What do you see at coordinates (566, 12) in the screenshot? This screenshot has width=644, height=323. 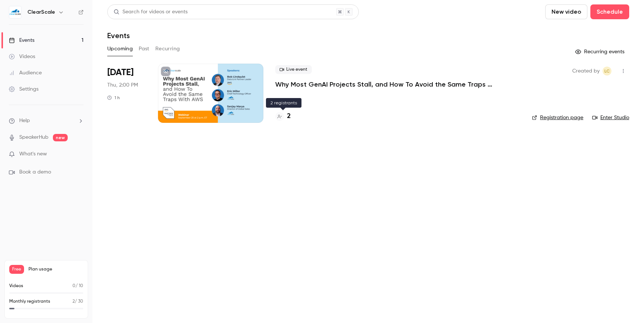 I see `button: New video` at bounding box center [566, 12].